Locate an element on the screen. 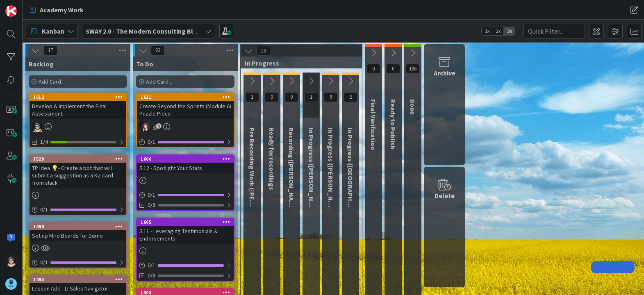 The width and height of the screenshot is (644, 295). div: 5.11 - Leveraging Testimonials & Endorsements is located at coordinates (185, 235).